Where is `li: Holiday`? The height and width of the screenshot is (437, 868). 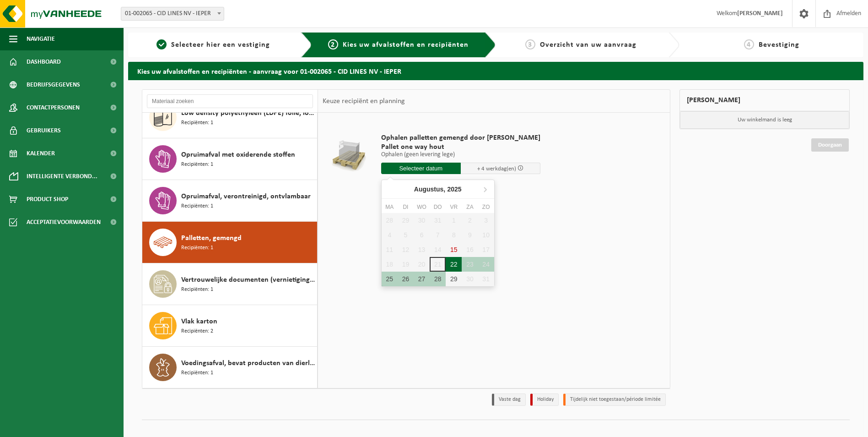 li: Holiday is located at coordinates (545, 399).